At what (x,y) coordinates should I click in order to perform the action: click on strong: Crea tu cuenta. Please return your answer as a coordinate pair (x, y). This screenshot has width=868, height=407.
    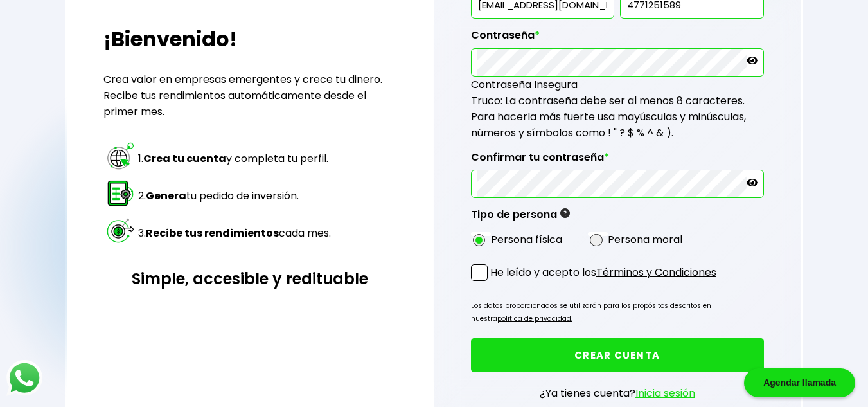
    Looking at the image, I should click on (184, 158).